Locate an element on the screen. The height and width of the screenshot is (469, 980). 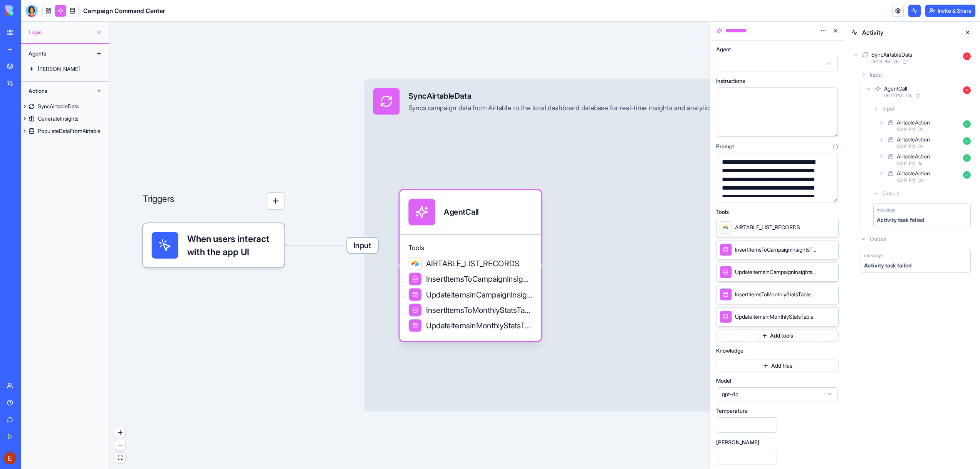
span: Temperature is located at coordinates (732, 411).